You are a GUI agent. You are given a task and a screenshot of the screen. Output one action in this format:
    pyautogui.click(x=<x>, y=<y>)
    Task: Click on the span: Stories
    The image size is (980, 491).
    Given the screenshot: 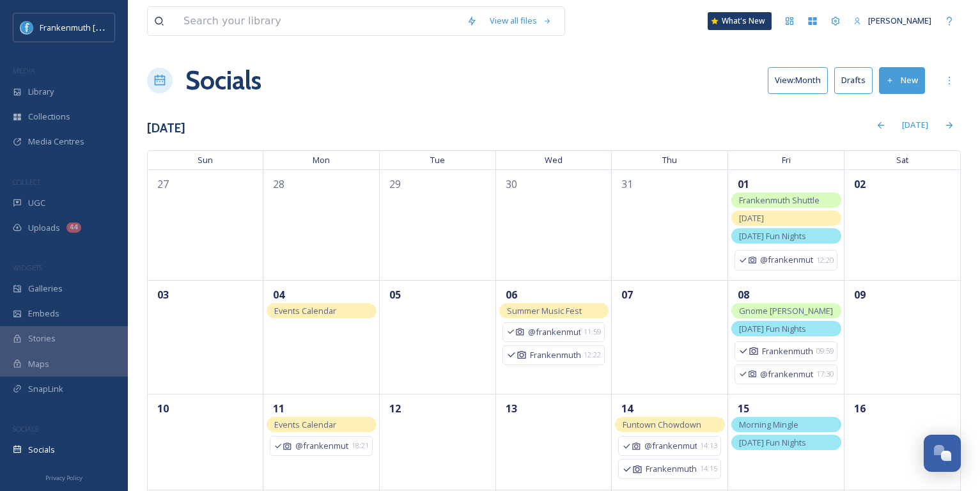 What is the action you would take?
    pyautogui.click(x=41, y=339)
    